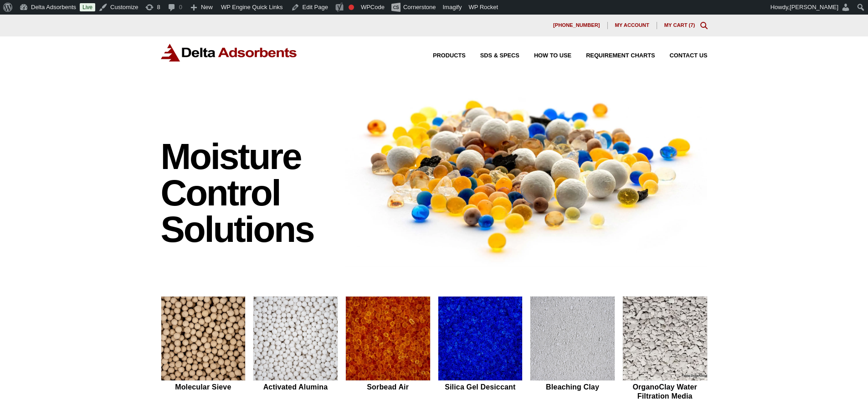  Describe the element at coordinates (203, 349) in the screenshot. I see `a: Molecular Sieve` at that location.